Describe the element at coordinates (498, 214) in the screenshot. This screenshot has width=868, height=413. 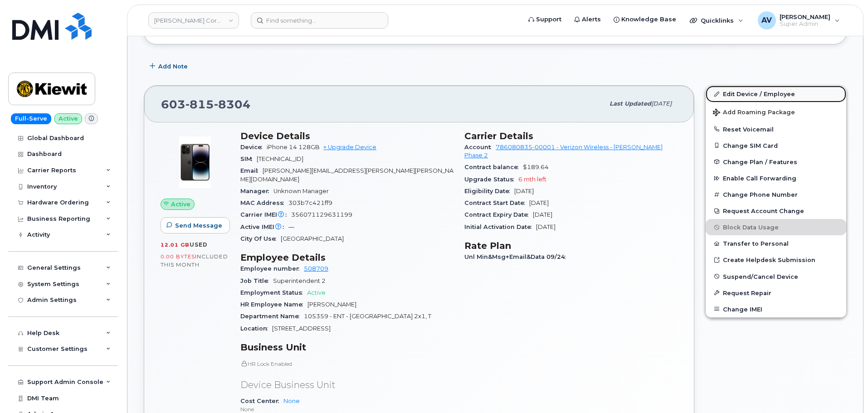
I see `span: Contract Expiry Date` at that location.